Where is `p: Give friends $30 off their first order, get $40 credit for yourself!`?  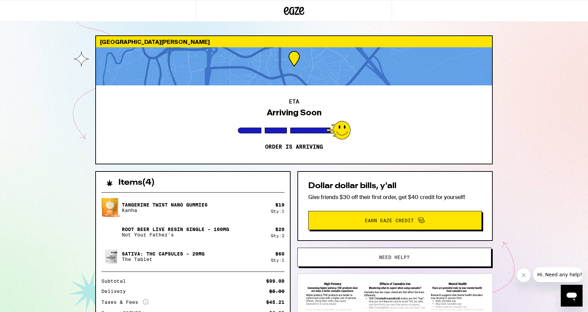
p: Give friends $30 off their first order, get $40 credit for yourself! is located at coordinates (395, 197).